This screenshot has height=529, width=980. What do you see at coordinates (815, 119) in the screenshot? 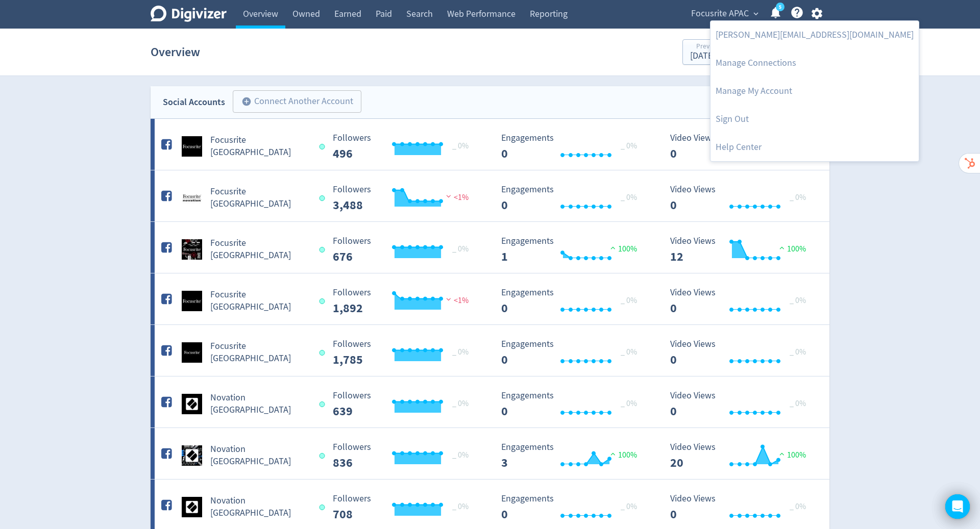
I see `a: Log out` at bounding box center [815, 119].